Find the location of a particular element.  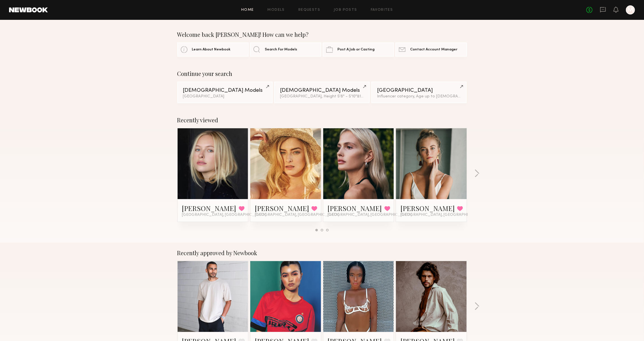

div: Recently viewed is located at coordinates (322, 120).